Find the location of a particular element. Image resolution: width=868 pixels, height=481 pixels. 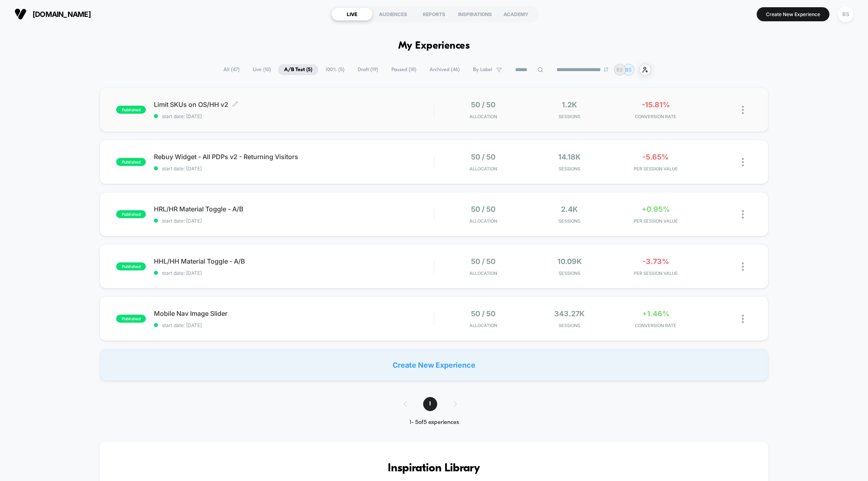

span: All ( 47 ) is located at coordinates (232, 70).